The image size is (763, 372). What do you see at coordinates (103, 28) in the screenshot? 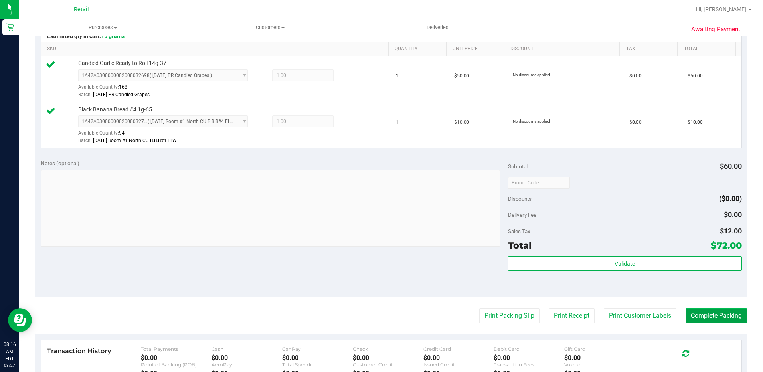
I see `a: Purchases` at bounding box center [103, 28].